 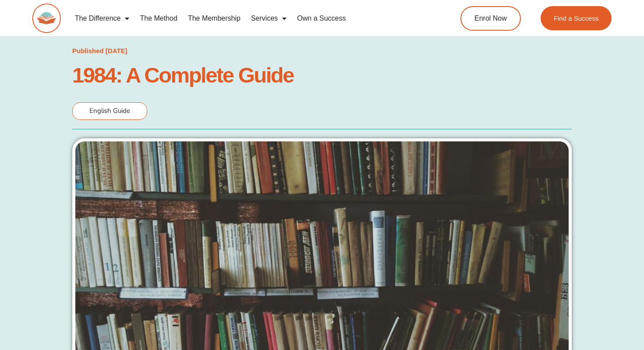 I want to click on h1: 1984: A Complete Guide, so click(x=322, y=75).